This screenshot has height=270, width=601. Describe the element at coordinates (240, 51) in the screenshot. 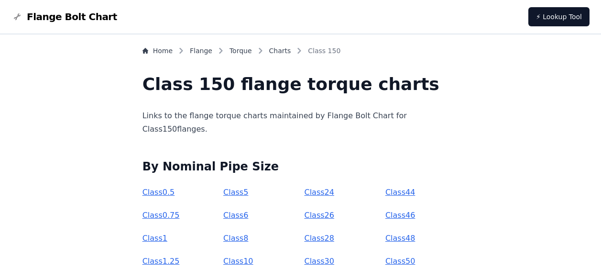

I see `a: Torque` at that location.